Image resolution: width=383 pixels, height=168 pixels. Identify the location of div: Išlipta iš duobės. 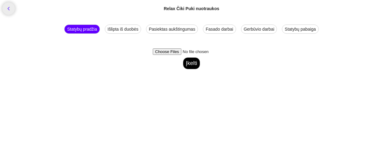
(123, 29).